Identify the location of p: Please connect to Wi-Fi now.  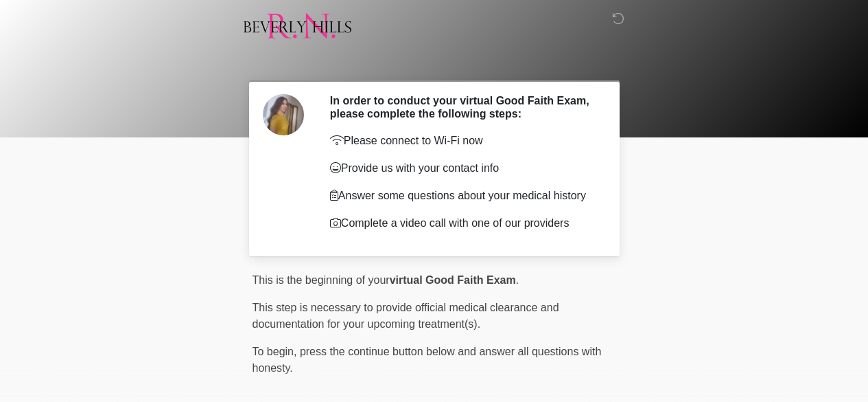
(463, 141).